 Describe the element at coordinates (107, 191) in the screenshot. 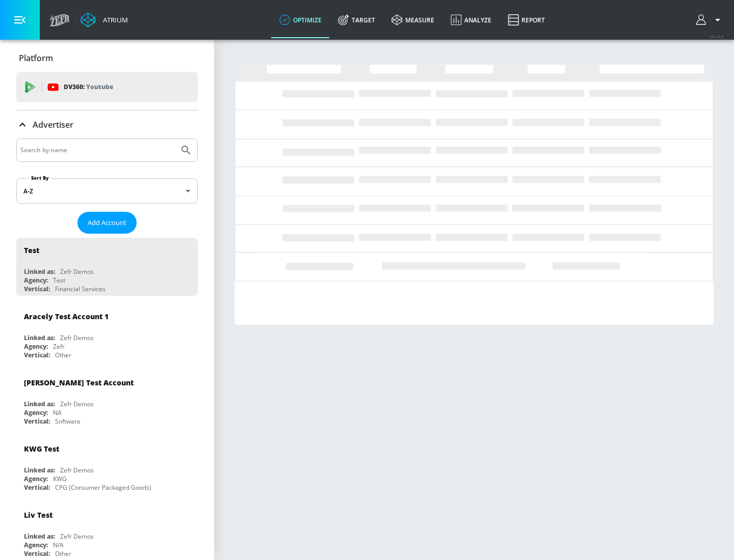

I see `div: A-Z` at that location.